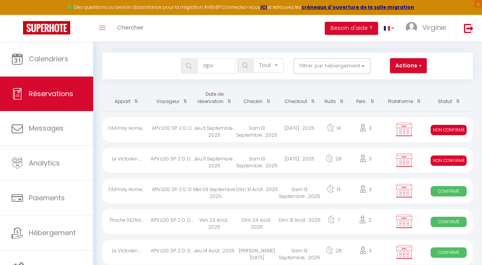 Image resolution: width=482 pixels, height=265 pixels. What do you see at coordinates (130, 27) in the screenshot?
I see `span: Chercher` at bounding box center [130, 27].